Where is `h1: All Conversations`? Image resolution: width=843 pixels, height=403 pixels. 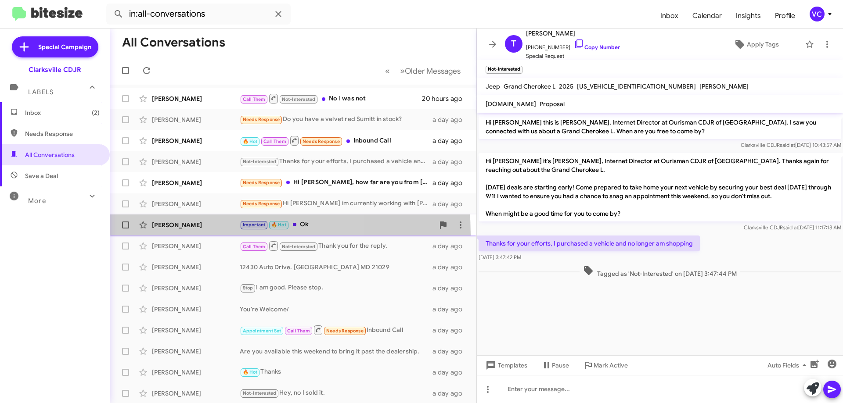 h1: All Conversations is located at coordinates (173, 43).